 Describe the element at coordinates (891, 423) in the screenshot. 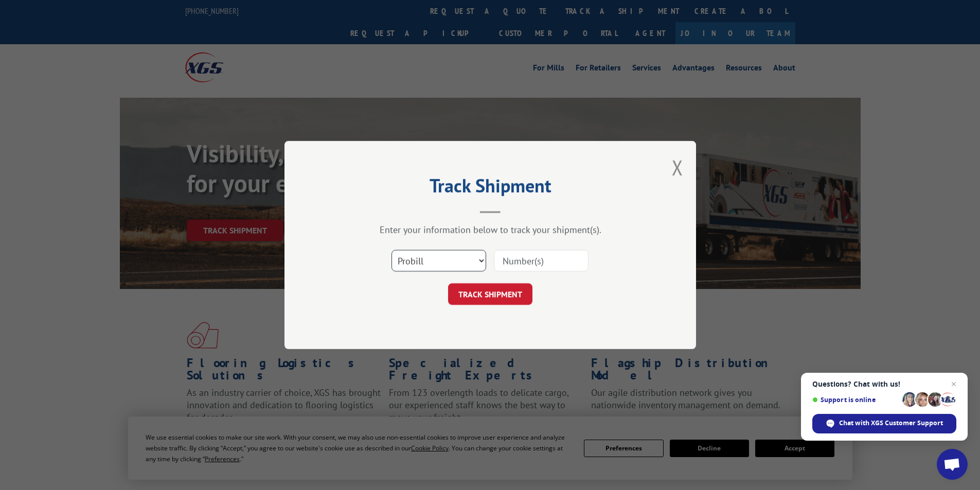

I see `span: Chat with XGS Customer Support` at that location.